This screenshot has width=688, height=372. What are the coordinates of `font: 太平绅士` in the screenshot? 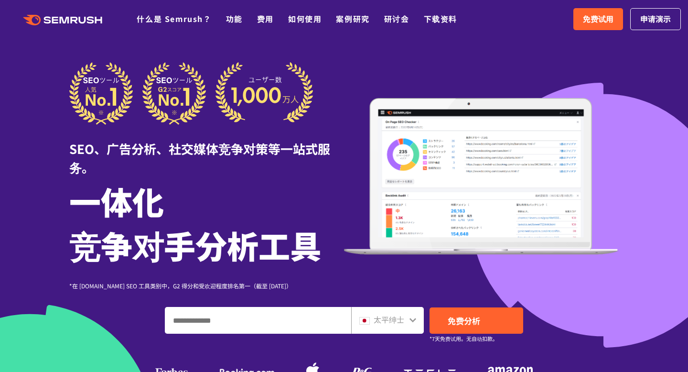 It's located at (389, 319).